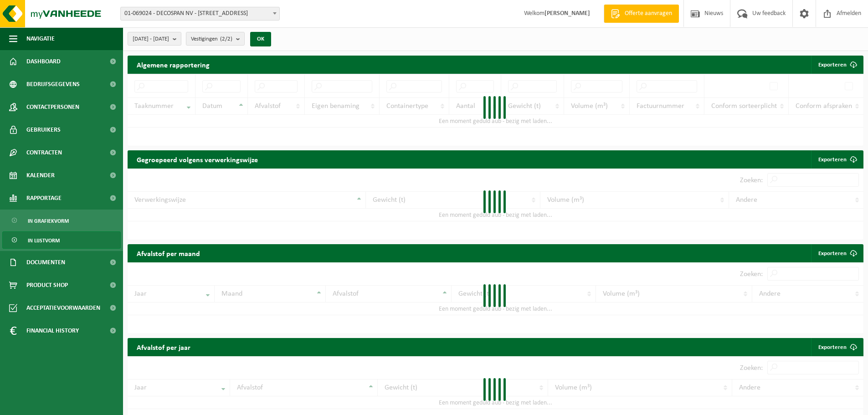  What do you see at coordinates (648, 14) in the screenshot?
I see `span: Offerte aanvragen` at bounding box center [648, 14].